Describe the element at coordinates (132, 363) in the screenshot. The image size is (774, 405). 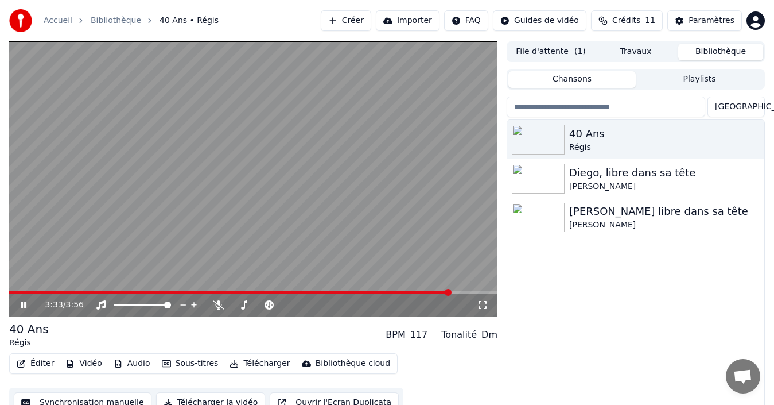
I see `button: Audio` at that location.